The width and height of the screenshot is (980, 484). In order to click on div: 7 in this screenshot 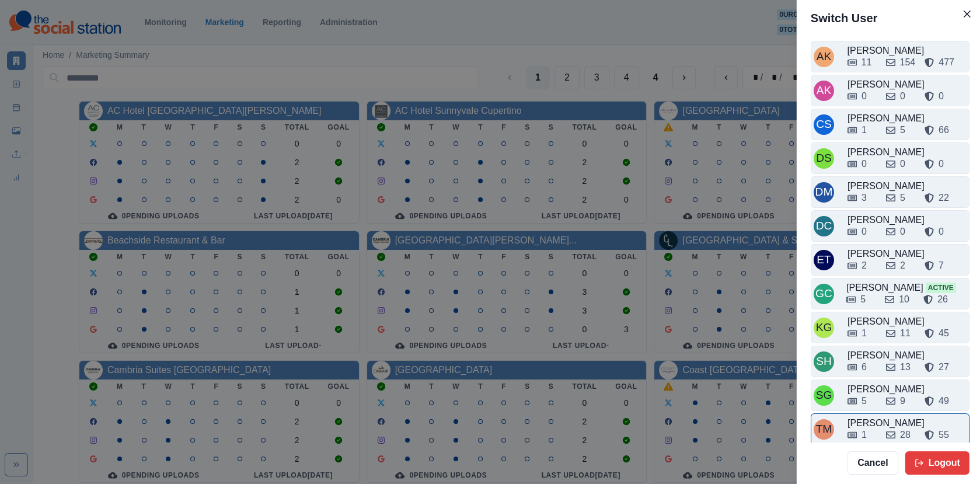, I will do `click(941, 265)`.